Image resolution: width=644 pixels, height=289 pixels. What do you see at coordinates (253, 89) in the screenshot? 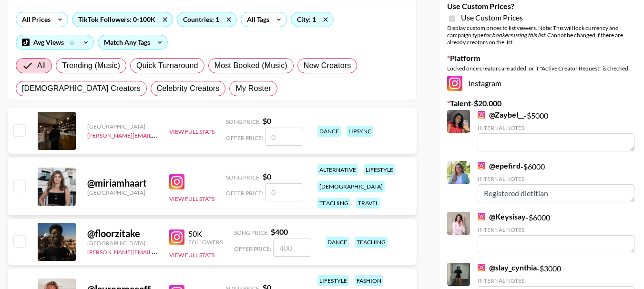
I see `span: My Roster` at bounding box center [253, 89].